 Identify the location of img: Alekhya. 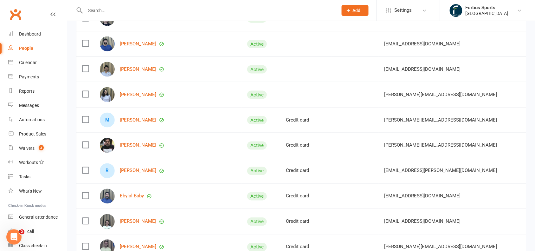
(107, 221).